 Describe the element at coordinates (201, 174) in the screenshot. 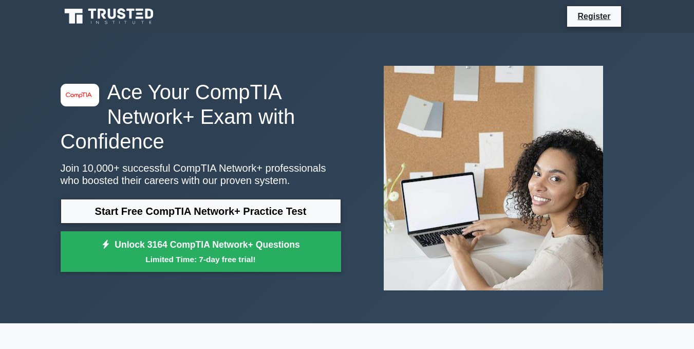

I see `p: Join 10,000+ successful CompTIA Network+ professionals who boosted their careers with our proven ...` at that location.